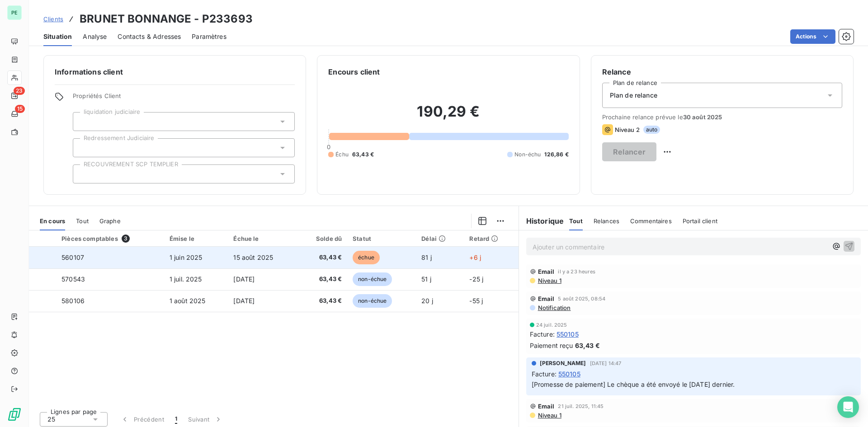 This screenshot has height=427, width=868. What do you see at coordinates (627, 130) in the screenshot?
I see `span: Niveau 2` at bounding box center [627, 130].